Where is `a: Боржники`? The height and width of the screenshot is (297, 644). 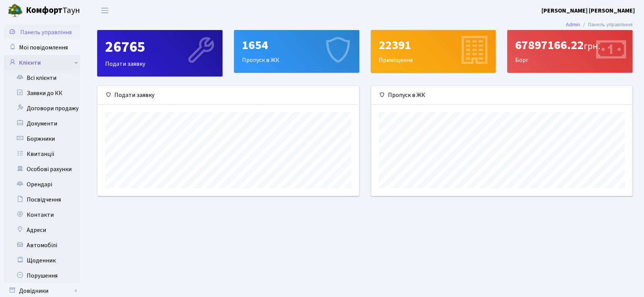
a: Боржники is located at coordinates (42, 139).